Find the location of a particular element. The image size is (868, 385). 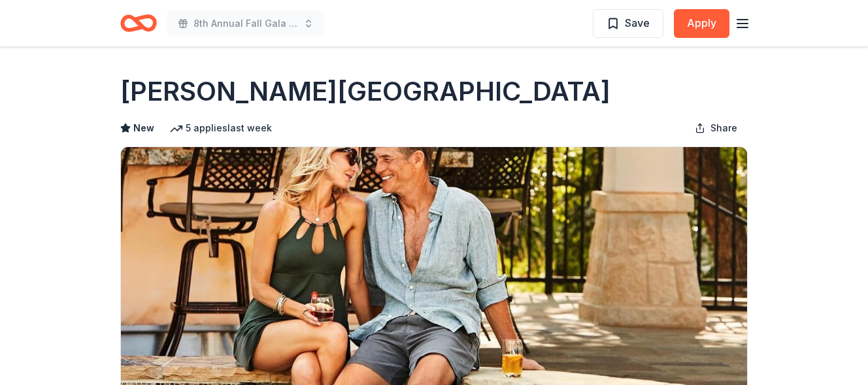

button: Apply is located at coordinates (701, 23).